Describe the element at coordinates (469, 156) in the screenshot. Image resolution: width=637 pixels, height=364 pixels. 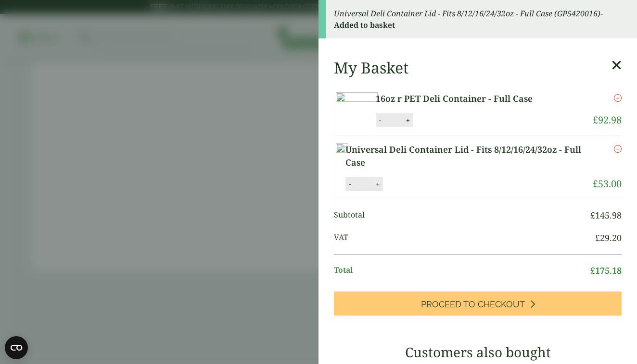
I see `a: Universal Deli Container Lid - Fits 8/12/16/24/32oz - Full Case` at that location.